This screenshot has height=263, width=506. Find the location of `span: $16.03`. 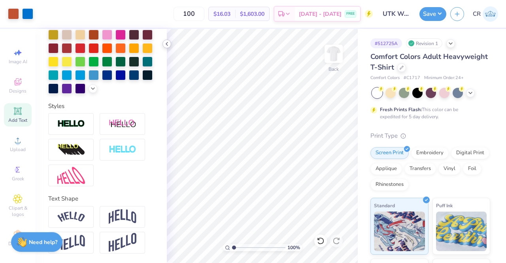

span: $16.03 is located at coordinates (222, 14).